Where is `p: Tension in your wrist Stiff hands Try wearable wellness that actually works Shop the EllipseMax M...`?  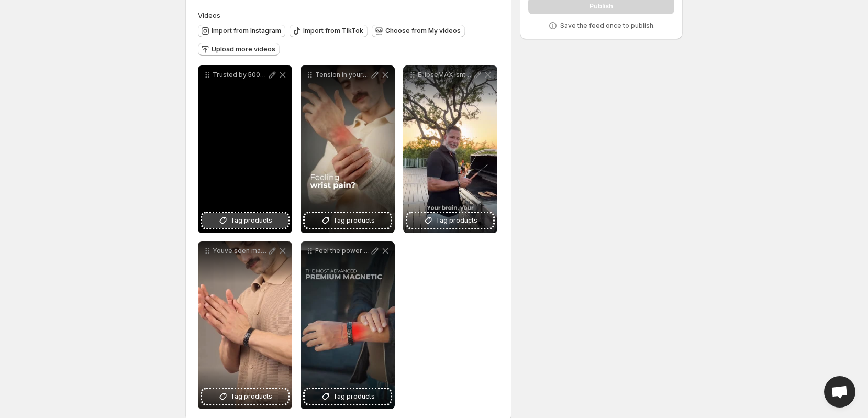
p: Tension in your wrist Stiff hands Try wearable wellness that actually works Shop the EllipseMax M... is located at coordinates (342, 75).